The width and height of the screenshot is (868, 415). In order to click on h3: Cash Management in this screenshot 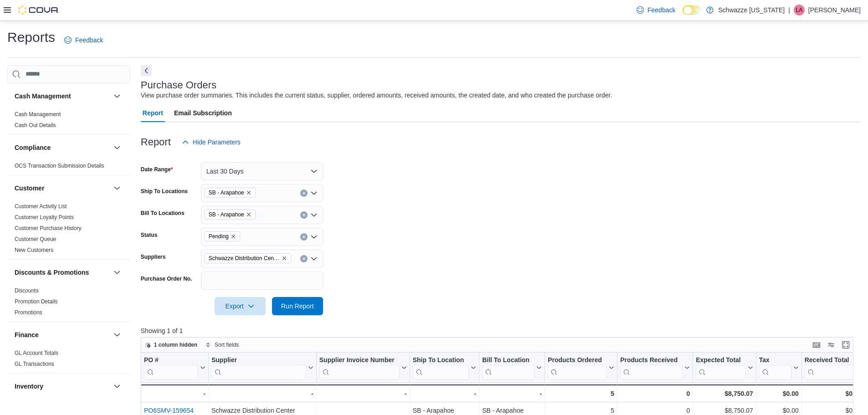, I will do `click(43, 96)`.